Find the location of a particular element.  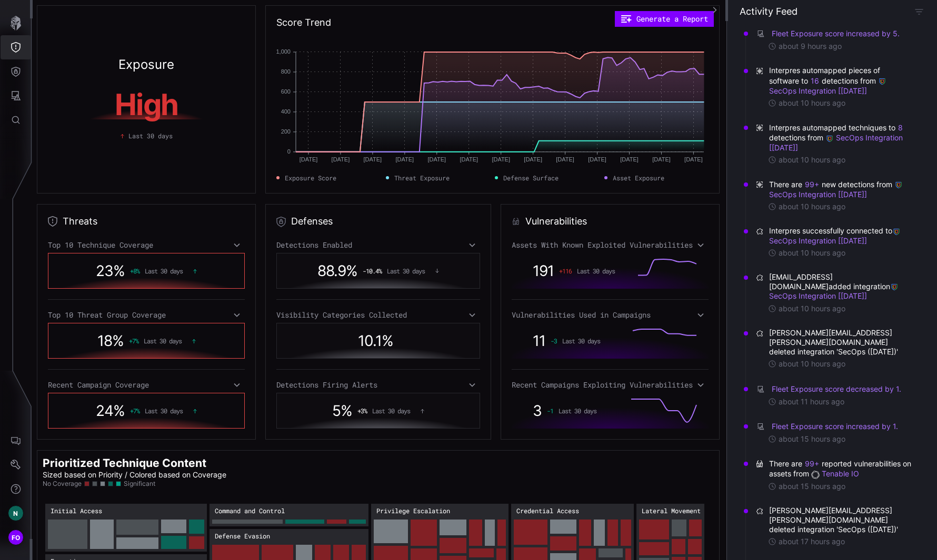

div: Vulnerabilities Used in Campaigns is located at coordinates (610, 315).